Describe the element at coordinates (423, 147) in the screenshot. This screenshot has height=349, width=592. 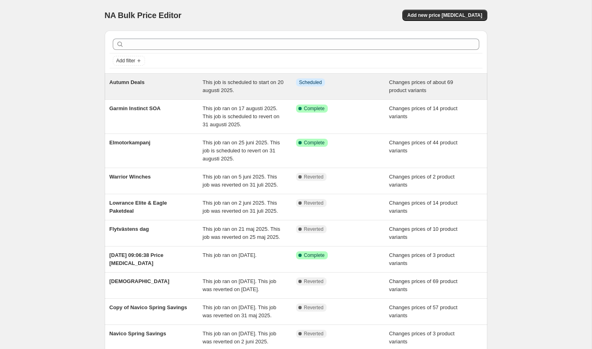
I see `span: Changes prices of 44 product variants` at that location.